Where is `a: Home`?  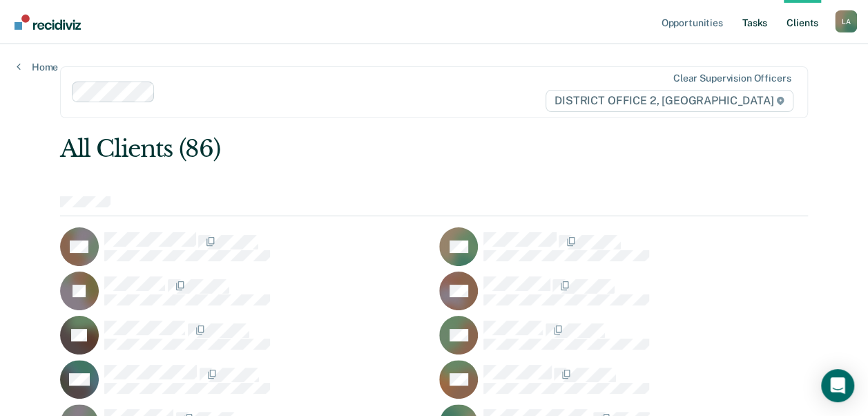
a: Home is located at coordinates (37, 67).